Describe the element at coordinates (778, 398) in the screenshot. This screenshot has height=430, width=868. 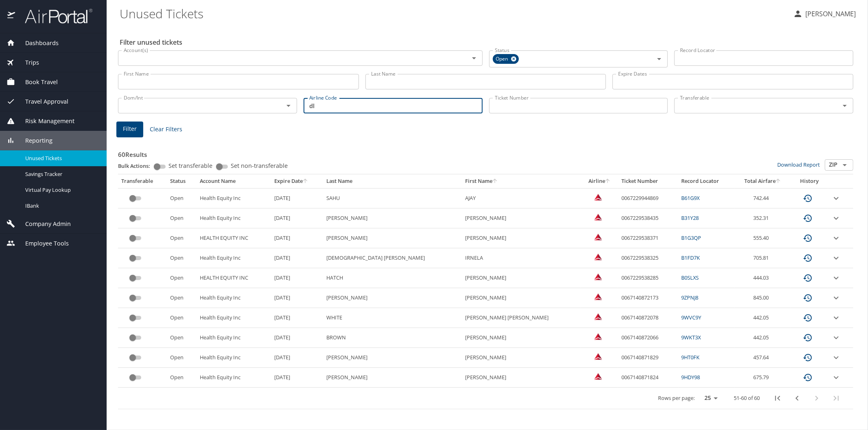
I see `button: first page` at that location.